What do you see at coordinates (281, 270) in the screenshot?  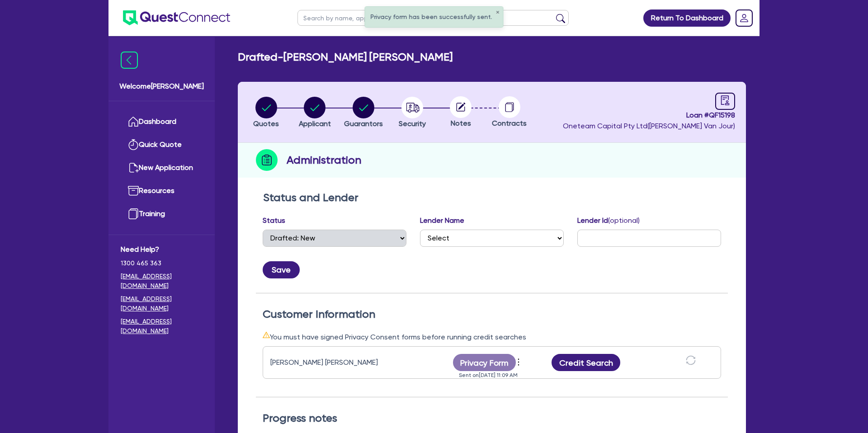 I see `button: Save` at bounding box center [281, 270].